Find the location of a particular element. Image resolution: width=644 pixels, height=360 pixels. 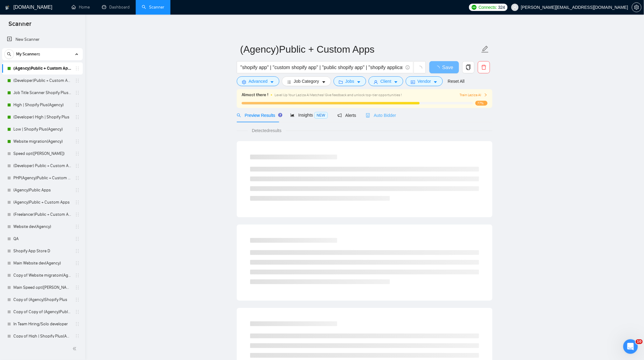

span: Alerts is located at coordinates (347, 115).